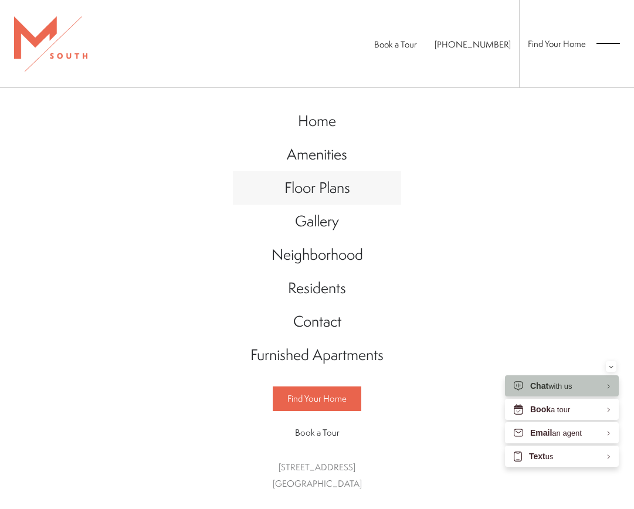  I want to click on a: Get Directions to 5110 South Manhattan Avenue Tampa, FL 33611, so click(317, 476).